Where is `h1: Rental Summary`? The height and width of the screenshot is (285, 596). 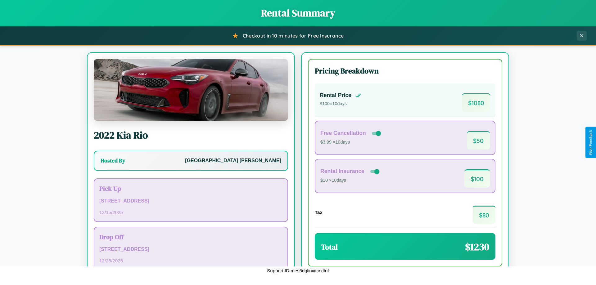 h1: Rental Summary is located at coordinates (298, 13).